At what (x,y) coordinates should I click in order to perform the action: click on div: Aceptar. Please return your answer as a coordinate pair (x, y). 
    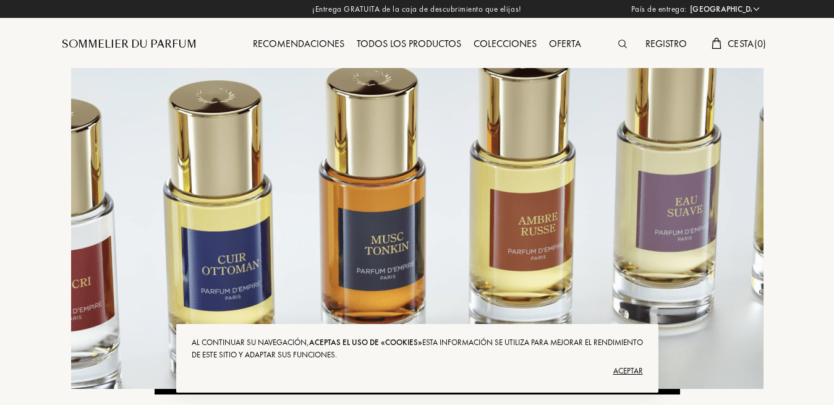
    Looking at the image, I should click on (417, 371).